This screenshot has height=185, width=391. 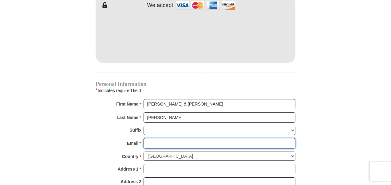 I want to click on strong: Address 1, so click(x=128, y=169).